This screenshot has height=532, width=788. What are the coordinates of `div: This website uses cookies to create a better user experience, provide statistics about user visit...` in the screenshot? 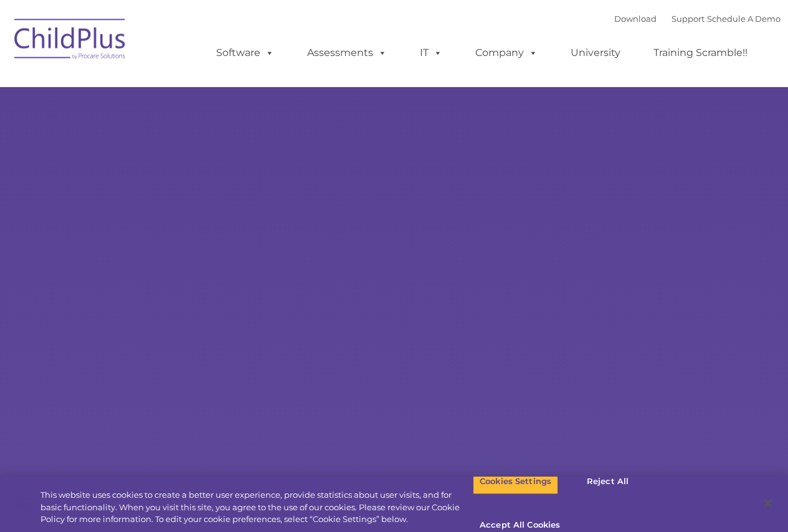 It's located at (257, 508).